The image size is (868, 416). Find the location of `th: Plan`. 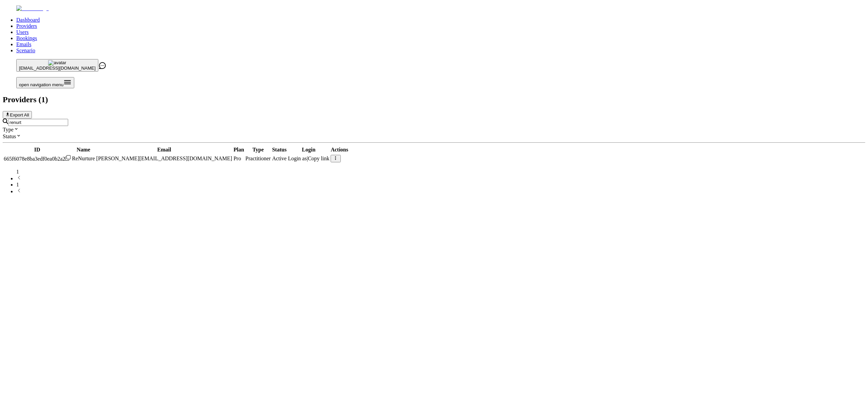

th: Plan is located at coordinates (239, 150).